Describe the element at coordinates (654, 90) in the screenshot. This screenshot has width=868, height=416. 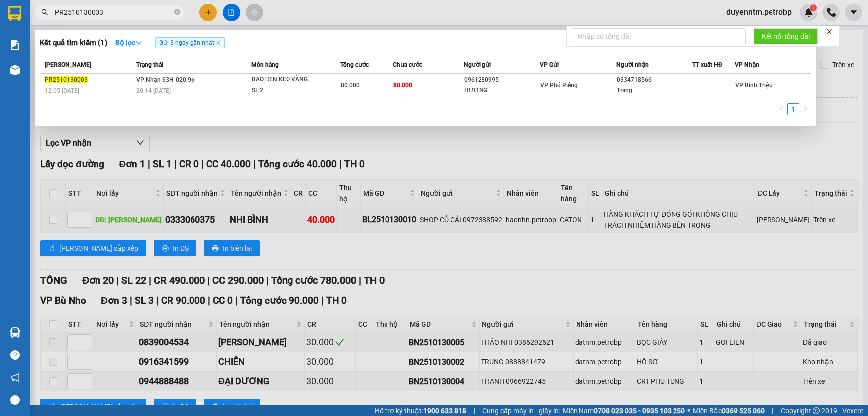
I see `div: Trang` at that location.